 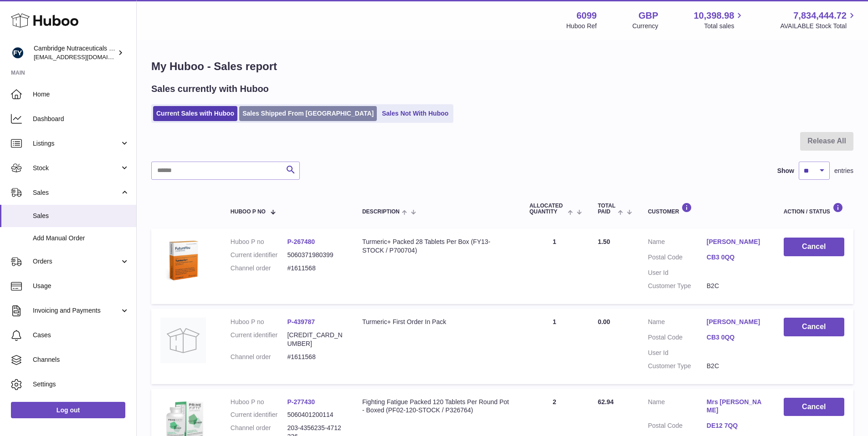 What do you see at coordinates (606, 209) in the screenshot?
I see `span: Total paid` at bounding box center [606, 209].